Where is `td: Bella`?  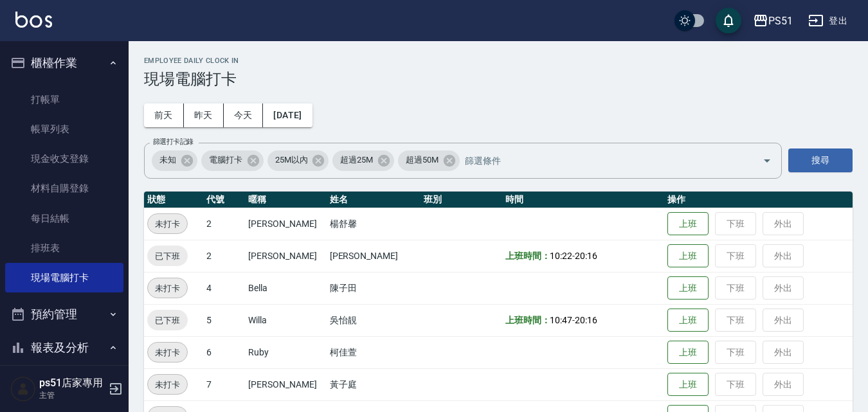 td: Bella is located at coordinates (286, 288).